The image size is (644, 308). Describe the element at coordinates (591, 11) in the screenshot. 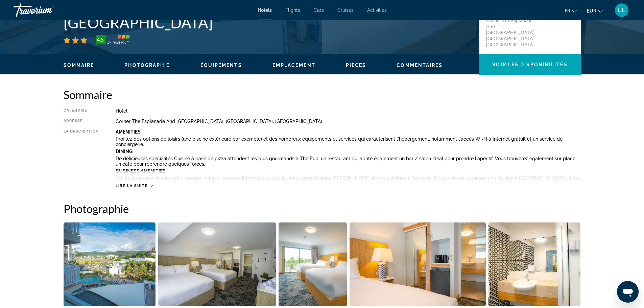

I see `span: EUR` at that location.